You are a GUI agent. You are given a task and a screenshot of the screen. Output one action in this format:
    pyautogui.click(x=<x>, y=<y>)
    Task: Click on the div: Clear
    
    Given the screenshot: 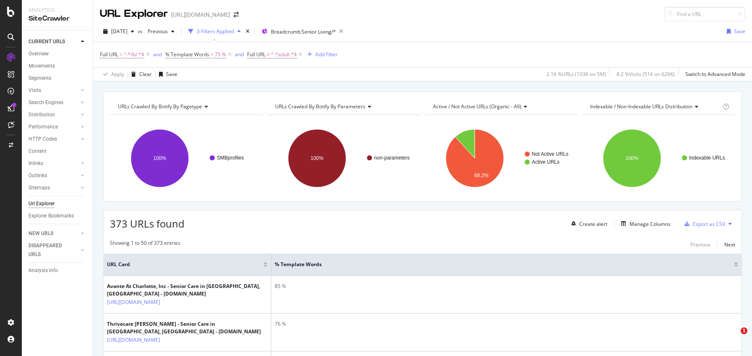 What is the action you would take?
    pyautogui.click(x=146, y=74)
    